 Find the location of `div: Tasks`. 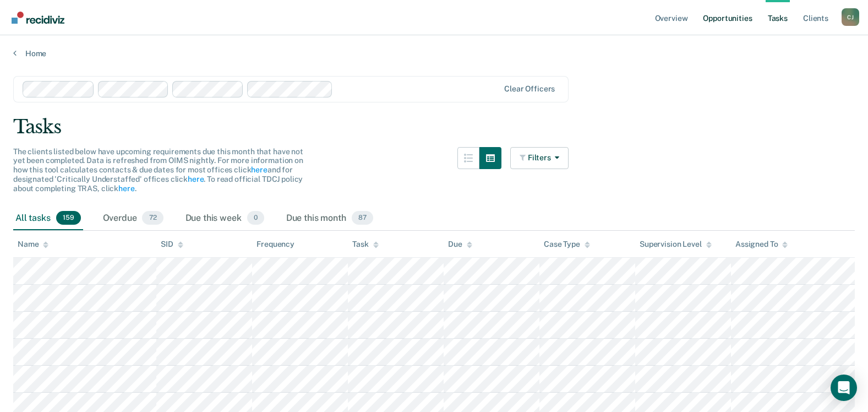

div: Tasks is located at coordinates (434, 127).